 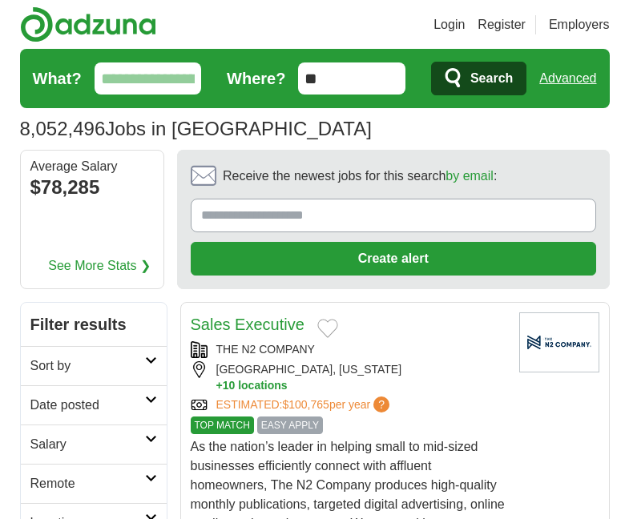 What do you see at coordinates (449, 25) in the screenshot?
I see `a: Login` at bounding box center [449, 25].